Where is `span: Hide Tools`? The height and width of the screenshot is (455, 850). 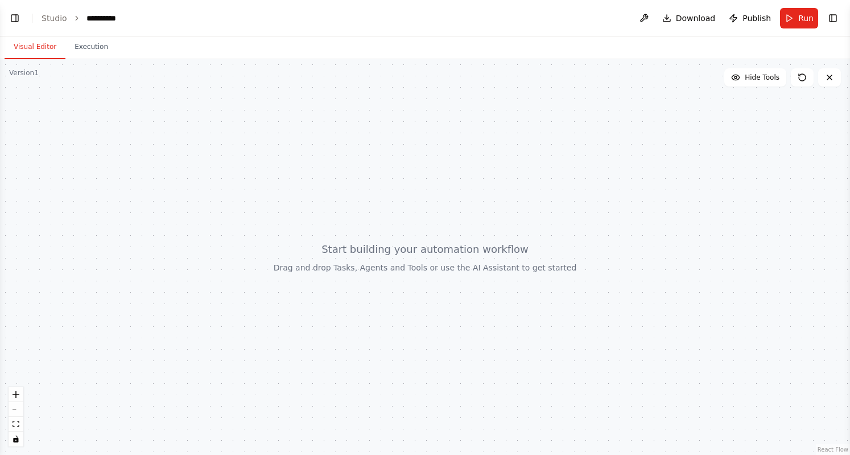
span: Hide Tools is located at coordinates (762, 77).